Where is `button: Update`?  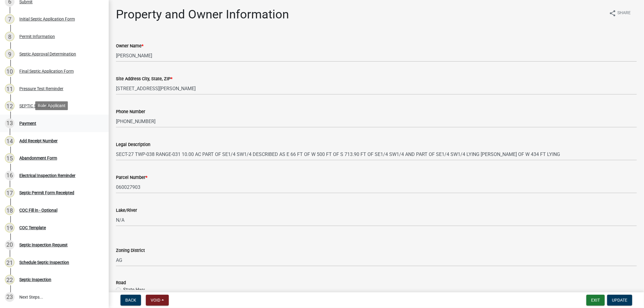 button: Update is located at coordinates (619, 300).